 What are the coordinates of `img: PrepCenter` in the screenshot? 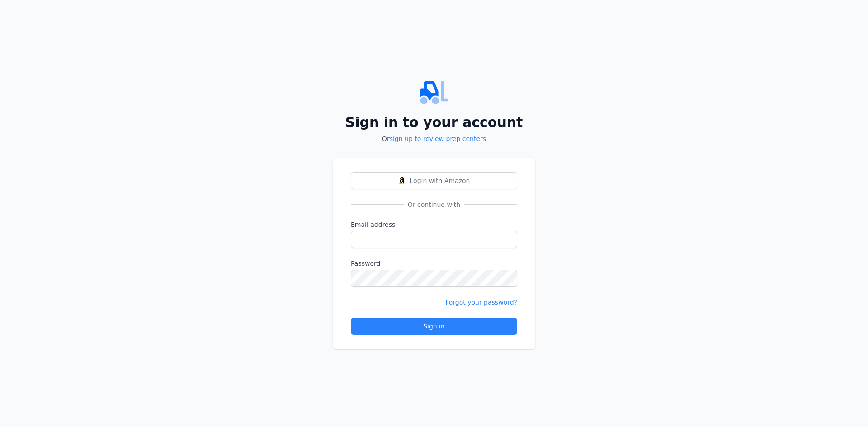 It's located at (434, 92).